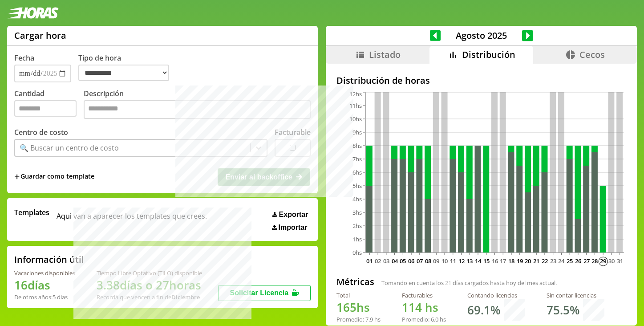  Describe the element at coordinates (423, 296) in the screenshot. I see `div: Facturables` at that location.